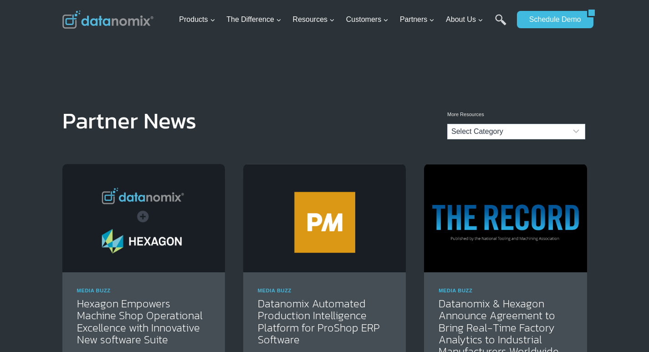 The height and width of the screenshot is (352, 649). Describe the element at coordinates (140, 321) in the screenshot. I see `a: Hexagon Empowers Machine Shop Operational Excellence with Innovative New software Suite` at that location.